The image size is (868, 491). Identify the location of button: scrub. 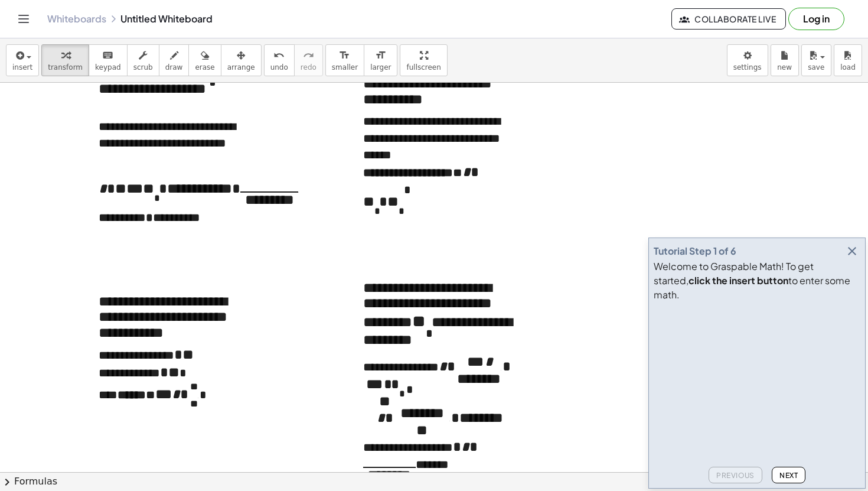
(143, 60).